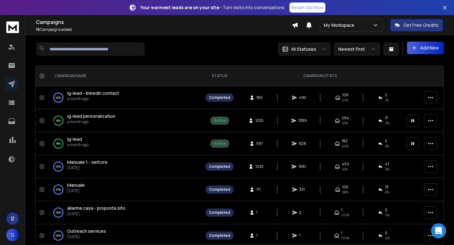 The image size is (454, 245). Describe the element at coordinates (307, 8) in the screenshot. I see `p: Reach Out Now` at that location.